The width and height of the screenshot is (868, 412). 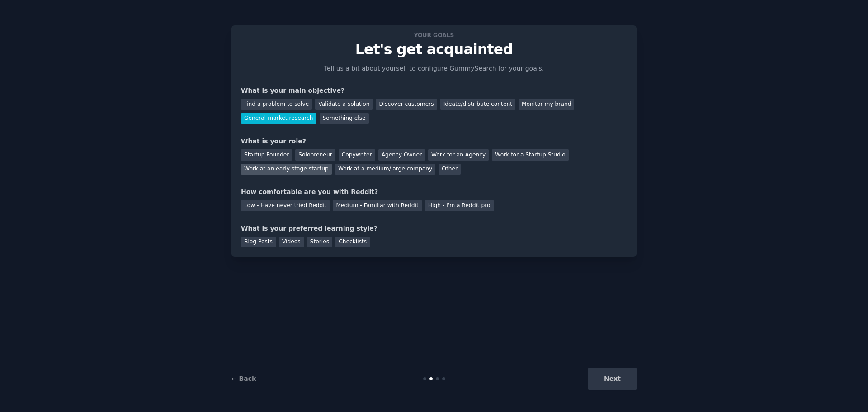 What do you see at coordinates (343, 104) in the screenshot?
I see `div: Validate a solution` at bounding box center [343, 104].